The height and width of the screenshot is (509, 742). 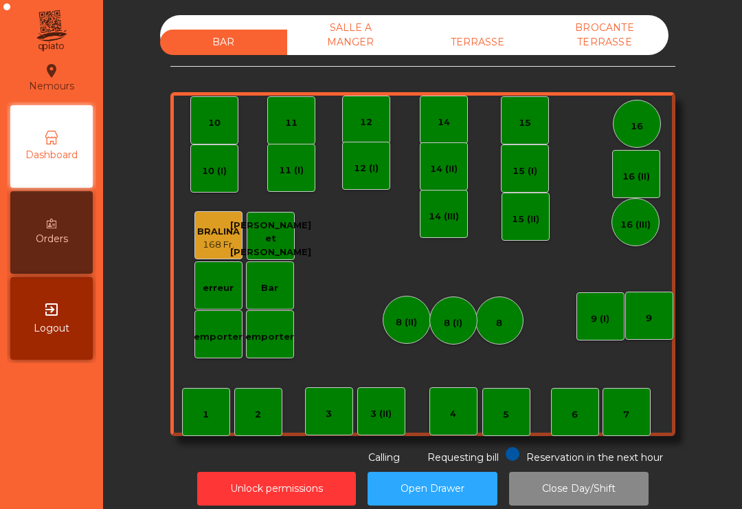 What do you see at coordinates (366, 122) in the screenshot?
I see `div: 12` at bounding box center [366, 122].